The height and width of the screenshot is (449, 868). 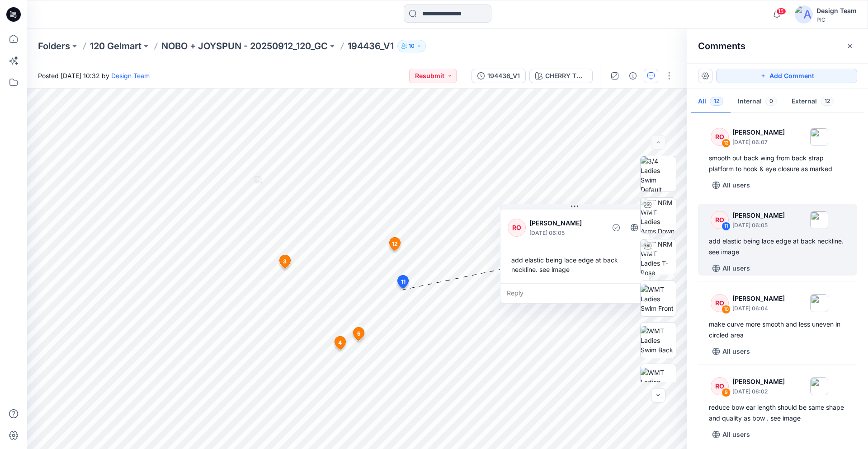 What do you see at coordinates (658, 340) in the screenshot?
I see `img: WMT Ladies Swim Back` at bounding box center [658, 340].